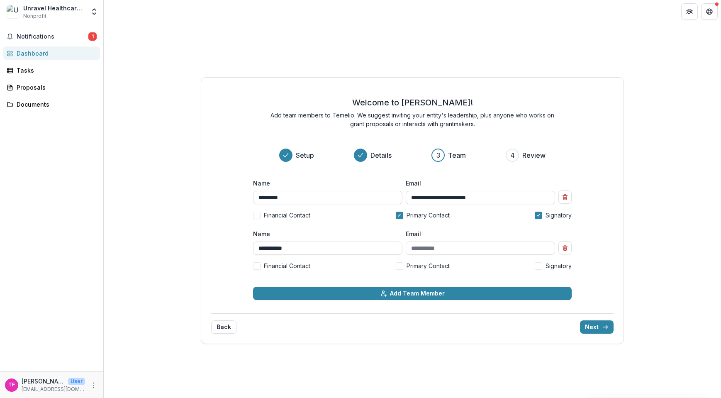 This screenshot has height=398, width=721. Describe the element at coordinates (305, 155) in the screenshot. I see `h3: Setup` at that location.